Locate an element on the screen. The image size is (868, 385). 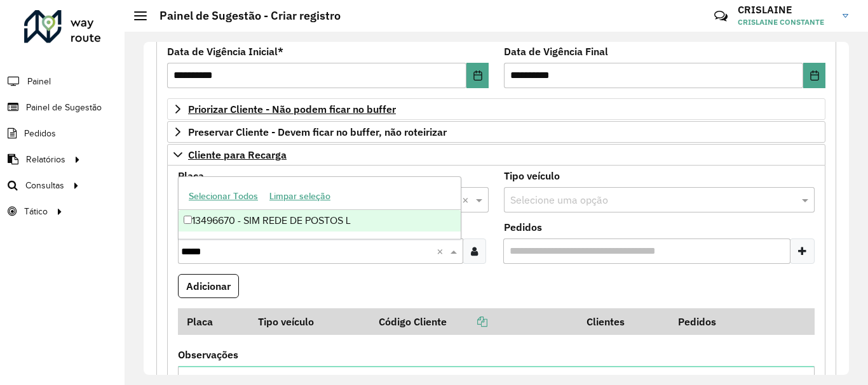
label: Data de Vigência Final is located at coordinates (556, 51).